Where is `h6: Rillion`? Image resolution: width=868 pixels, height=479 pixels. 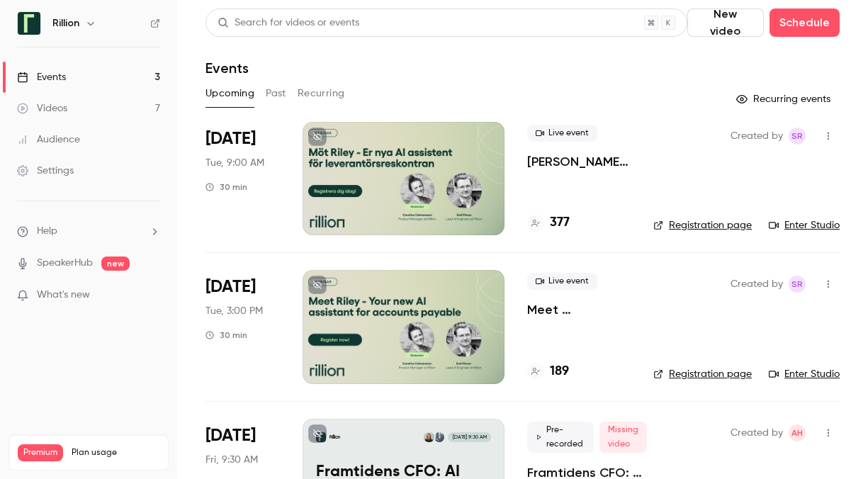
h6: Rillion is located at coordinates (66, 23).